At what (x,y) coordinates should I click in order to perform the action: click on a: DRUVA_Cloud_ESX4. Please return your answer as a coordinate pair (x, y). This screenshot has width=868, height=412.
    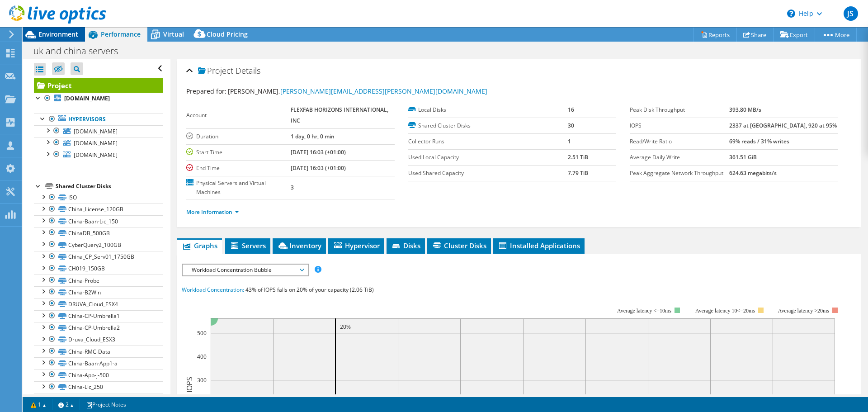
    Looking at the image, I should click on (99, 304).